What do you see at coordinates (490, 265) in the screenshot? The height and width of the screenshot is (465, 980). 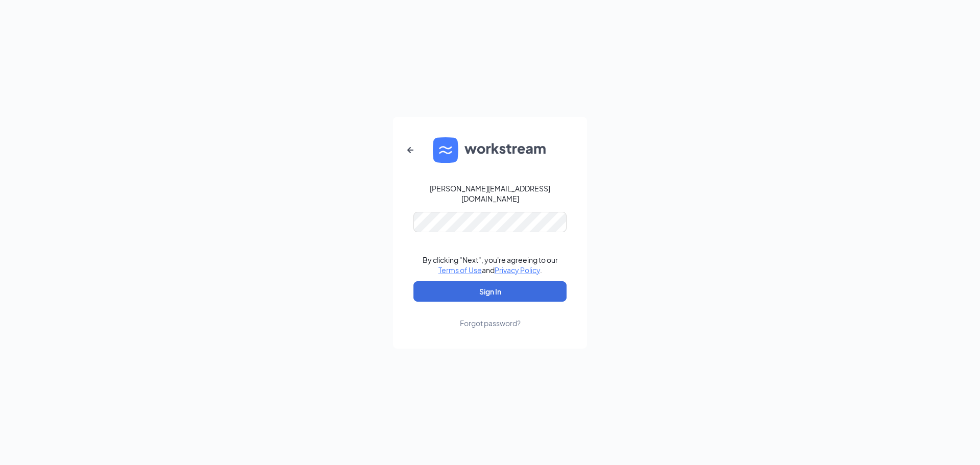 I see `div: By clicking "Next", you're agreeing to our and .` at bounding box center [490, 265].